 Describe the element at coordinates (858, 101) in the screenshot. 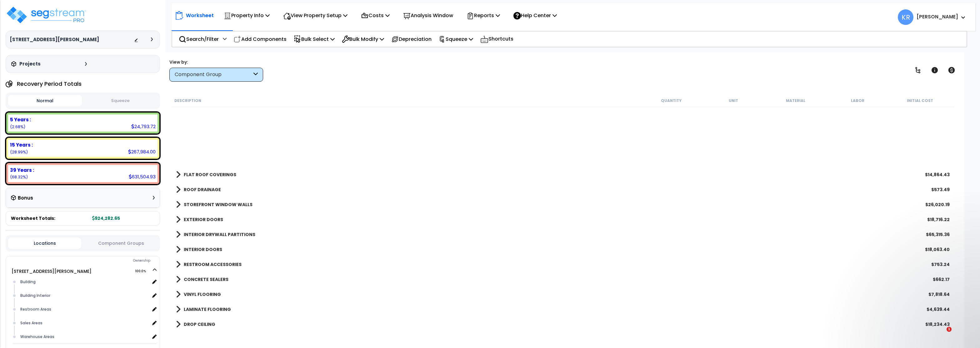

I see `small: Labor` at that location.